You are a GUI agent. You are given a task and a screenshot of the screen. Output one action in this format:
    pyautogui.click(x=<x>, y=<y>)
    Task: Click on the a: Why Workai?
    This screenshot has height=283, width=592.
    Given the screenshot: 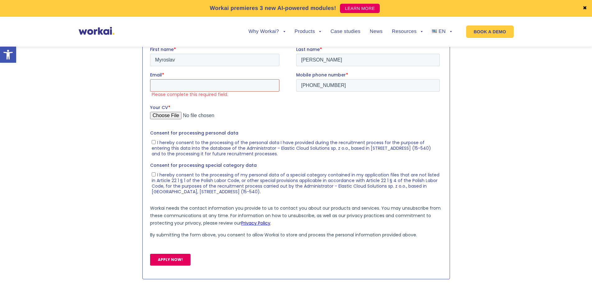 What is the action you would take?
    pyautogui.click(x=267, y=32)
    